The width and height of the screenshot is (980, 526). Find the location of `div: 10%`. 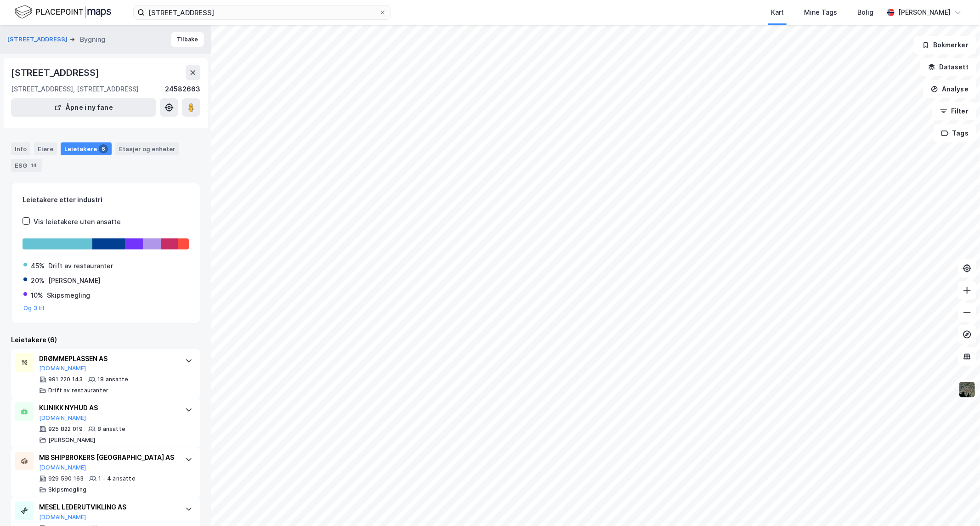

div: 10% is located at coordinates (37, 295).